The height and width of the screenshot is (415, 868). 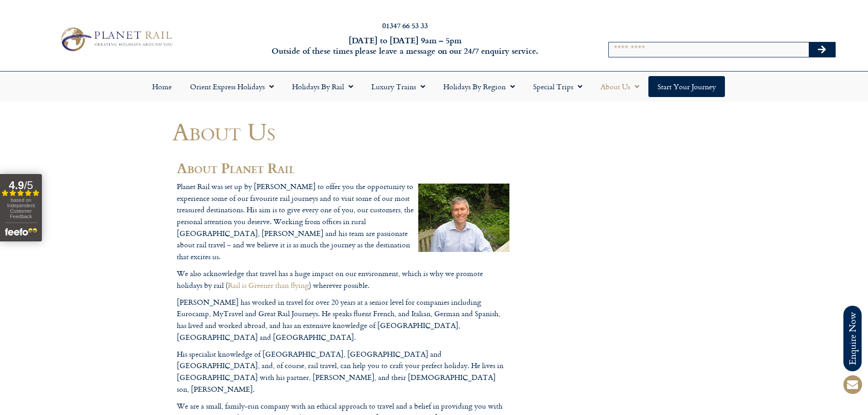 What do you see at coordinates (398, 86) in the screenshot?
I see `a: Luxury Trains` at bounding box center [398, 86].